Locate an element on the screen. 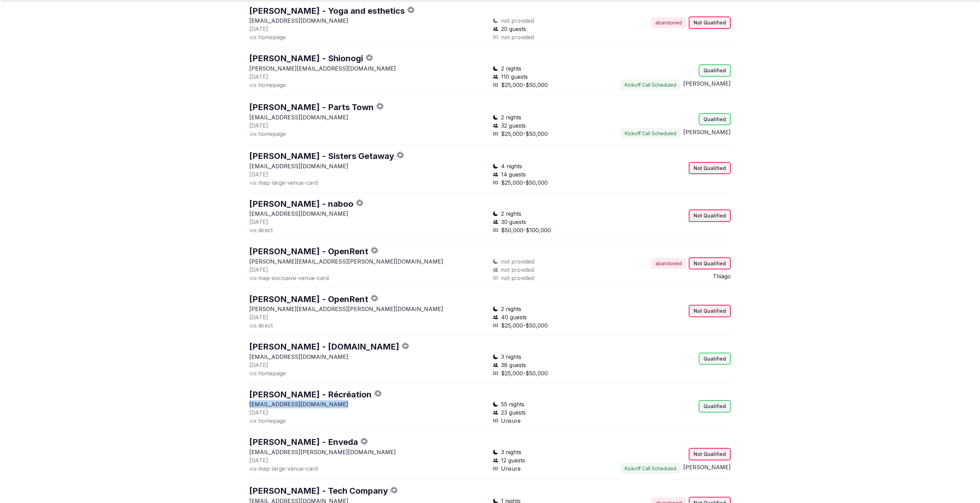 Image resolution: width=980 pixels, height=503 pixels. span: 4 nights is located at coordinates (512, 166).